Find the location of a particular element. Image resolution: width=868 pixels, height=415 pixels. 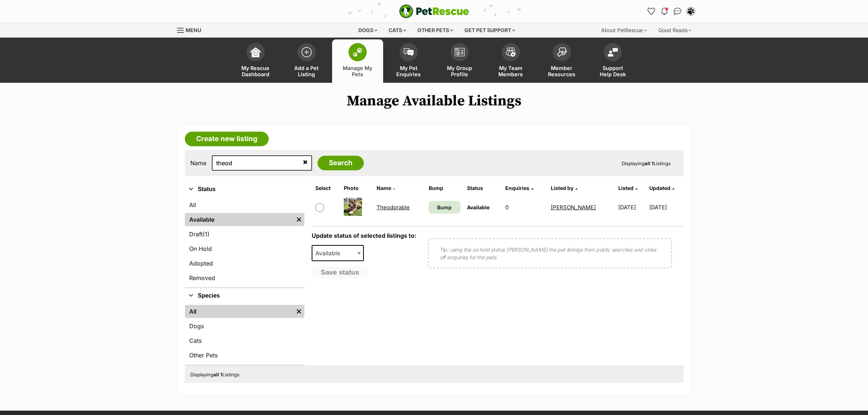

img: team-members-icon-5396bd8760b3fe7c0b43da4ab00e1e3bb1a5d9ba89233759b79545d2d3fc5d0d.svg is located at coordinates (511, 52).